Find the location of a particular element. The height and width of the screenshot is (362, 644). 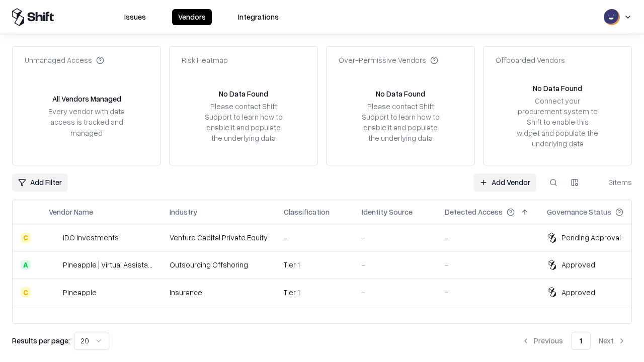

div: Every vendor with data access is tracked and managed is located at coordinates (87, 122).